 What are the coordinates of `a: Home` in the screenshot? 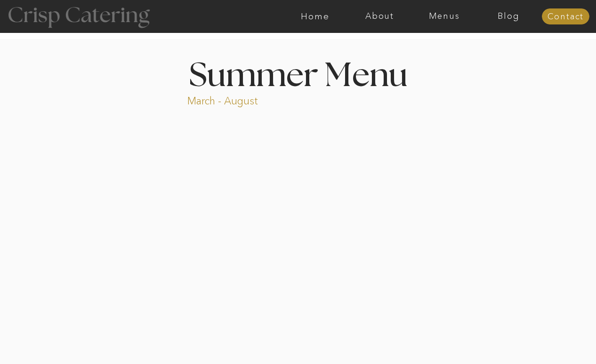 It's located at (315, 16).